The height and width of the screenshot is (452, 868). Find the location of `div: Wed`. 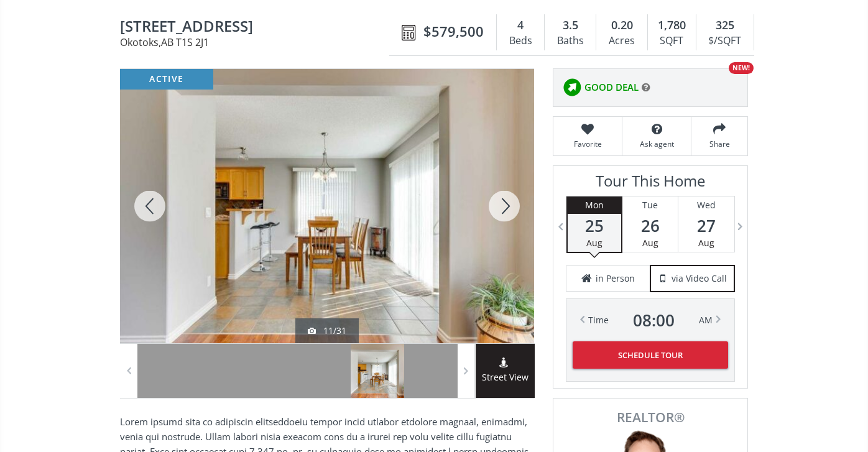

div: Wed is located at coordinates (707, 205).